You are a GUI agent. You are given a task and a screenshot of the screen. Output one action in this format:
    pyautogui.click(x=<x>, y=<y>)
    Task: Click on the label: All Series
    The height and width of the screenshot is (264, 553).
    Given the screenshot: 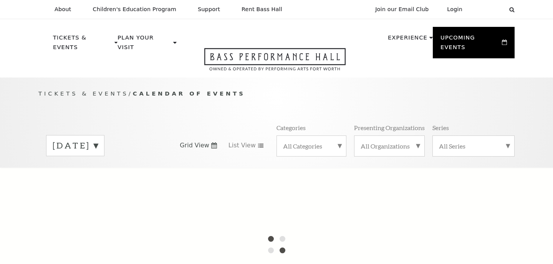 What is the action you would take?
    pyautogui.click(x=473, y=146)
    